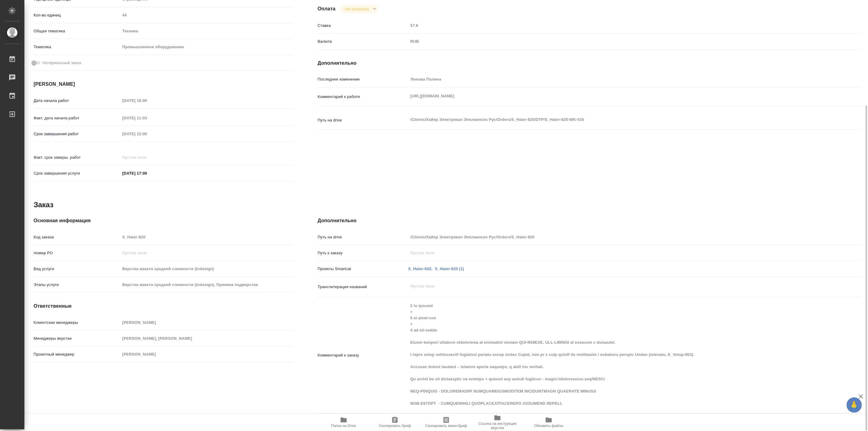 The image size is (868, 431). I want to click on h4: Ответственные, so click(164, 306).